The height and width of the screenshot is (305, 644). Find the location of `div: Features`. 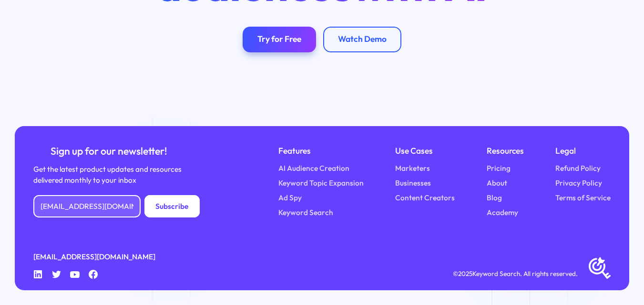

div: Features is located at coordinates (321, 151).